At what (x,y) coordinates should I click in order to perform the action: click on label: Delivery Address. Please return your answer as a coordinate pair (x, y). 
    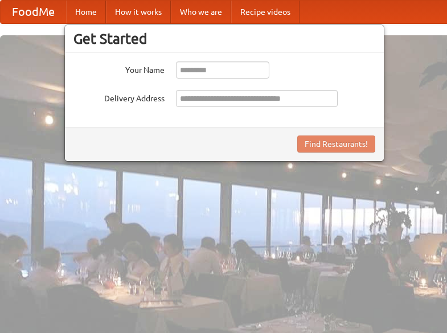
    Looking at the image, I should click on (119, 97).